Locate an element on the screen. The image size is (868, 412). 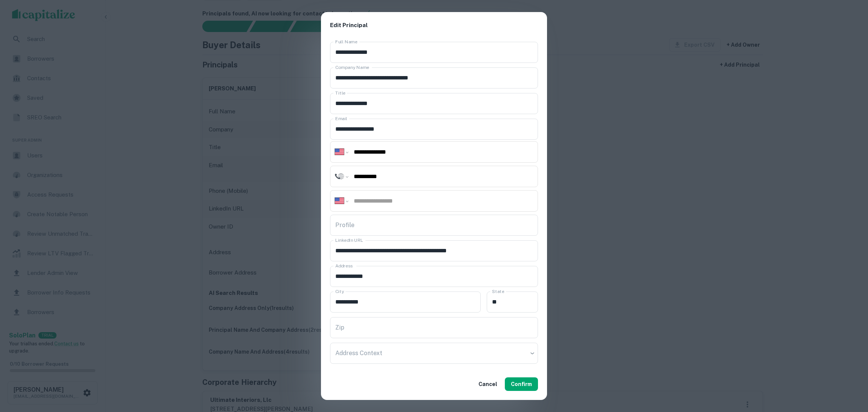
label: Title is located at coordinates (340, 93).